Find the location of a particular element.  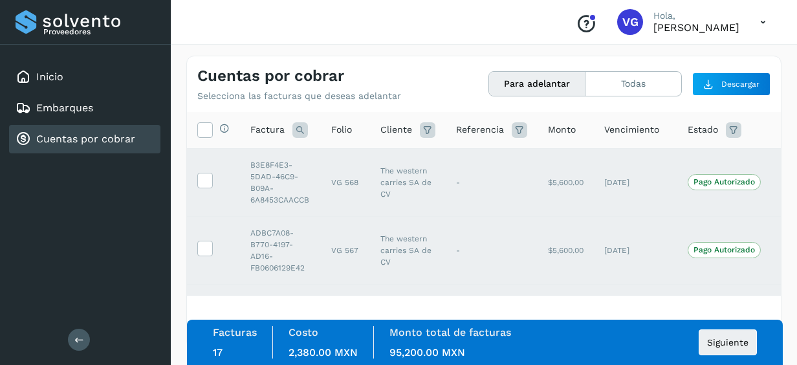

p: Proveedores is located at coordinates (99, 32).